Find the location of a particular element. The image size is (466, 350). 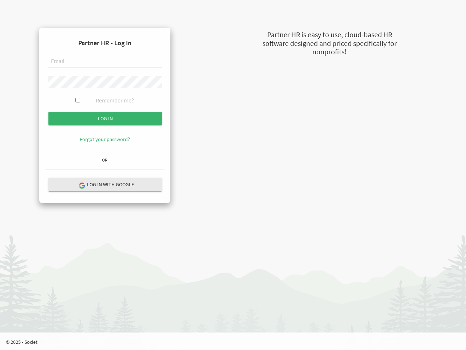

button: Log in with Google is located at coordinates (105, 184).